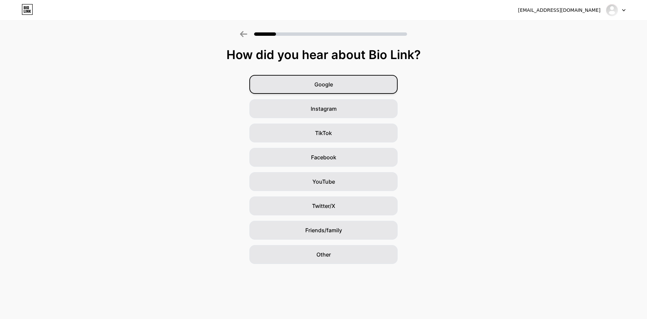 Image resolution: width=647 pixels, height=319 pixels. Describe the element at coordinates (324, 230) in the screenshot. I see `span: Friends/family` at that location.